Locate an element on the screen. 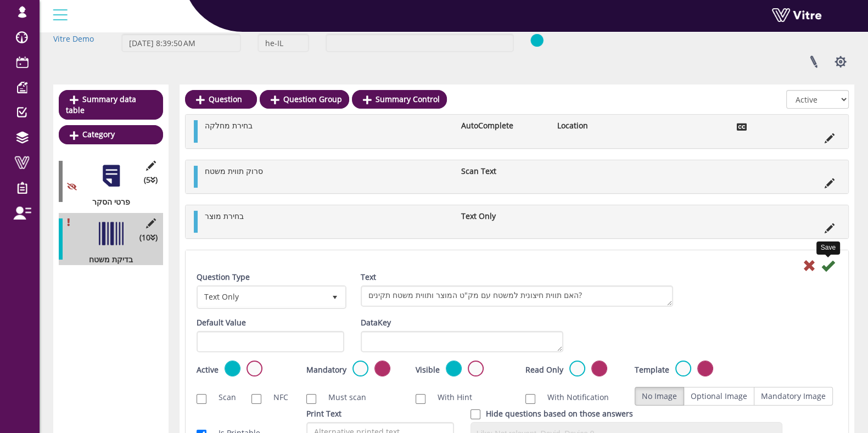  div: פרטי הסקר is located at coordinates (106, 202).